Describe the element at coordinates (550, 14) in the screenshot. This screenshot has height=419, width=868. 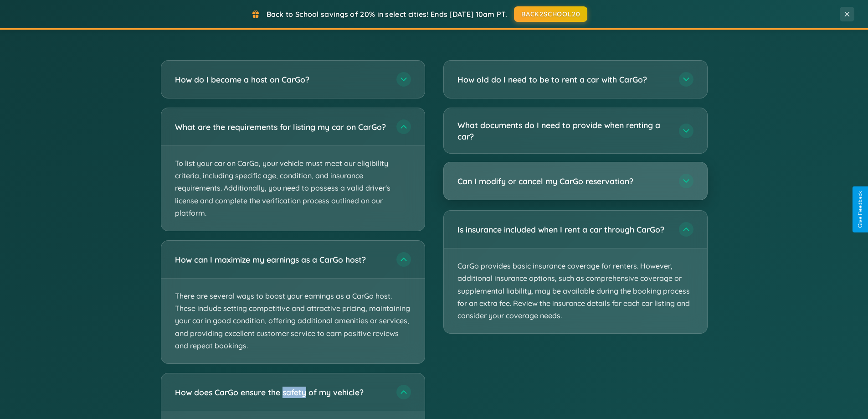
I see `button: BACK2SCHOOL20` at that location.